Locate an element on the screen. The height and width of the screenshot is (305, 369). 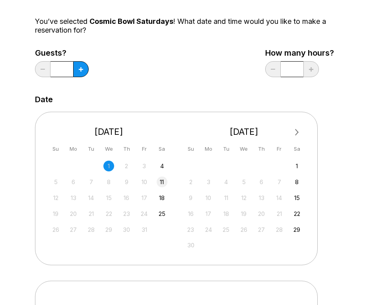
div: Not available Thursday, October 23rd, 2025 is located at coordinates (127, 214).